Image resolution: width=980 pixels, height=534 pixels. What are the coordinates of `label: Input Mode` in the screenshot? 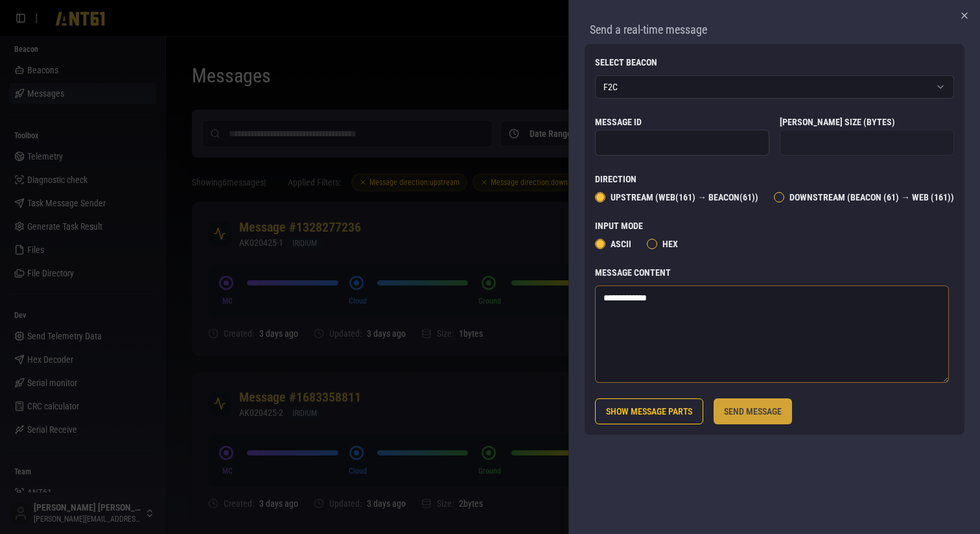 It's located at (619, 226).